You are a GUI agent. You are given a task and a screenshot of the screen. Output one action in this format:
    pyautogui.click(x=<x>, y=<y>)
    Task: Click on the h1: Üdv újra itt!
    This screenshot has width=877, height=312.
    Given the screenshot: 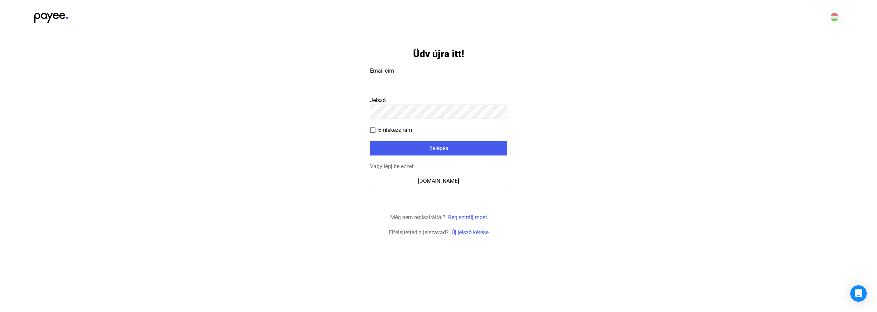 What is the action you would take?
    pyautogui.click(x=438, y=54)
    